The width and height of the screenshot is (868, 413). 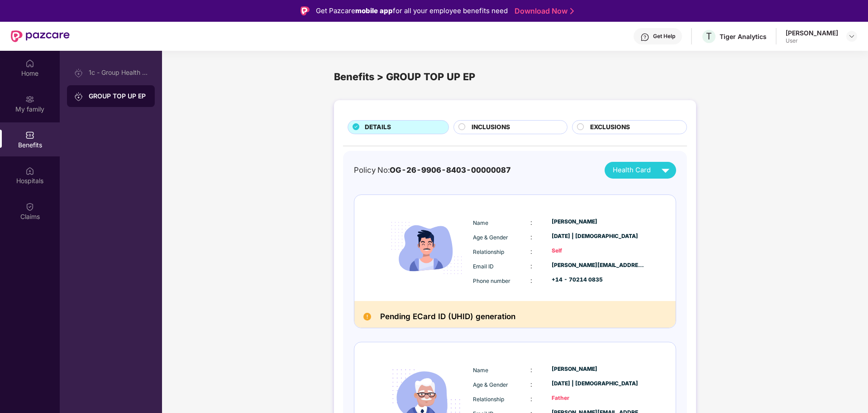 I want to click on span: Health Card, so click(x=632, y=170).